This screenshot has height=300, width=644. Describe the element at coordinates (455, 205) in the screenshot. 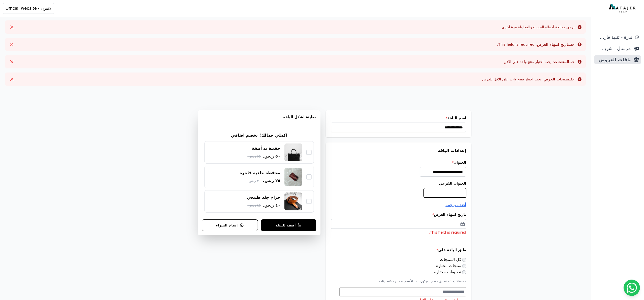

I see `span: أضف ترجمة` at that location.